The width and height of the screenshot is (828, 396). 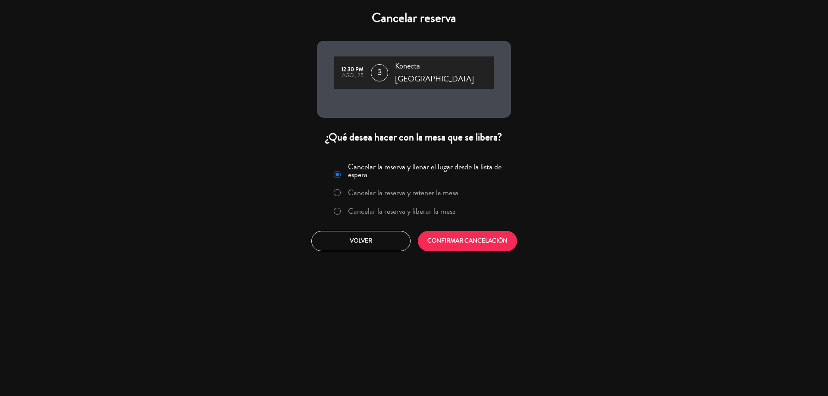 What do you see at coordinates (352, 76) in the screenshot?
I see `div: ago., 25` at bounding box center [352, 76].